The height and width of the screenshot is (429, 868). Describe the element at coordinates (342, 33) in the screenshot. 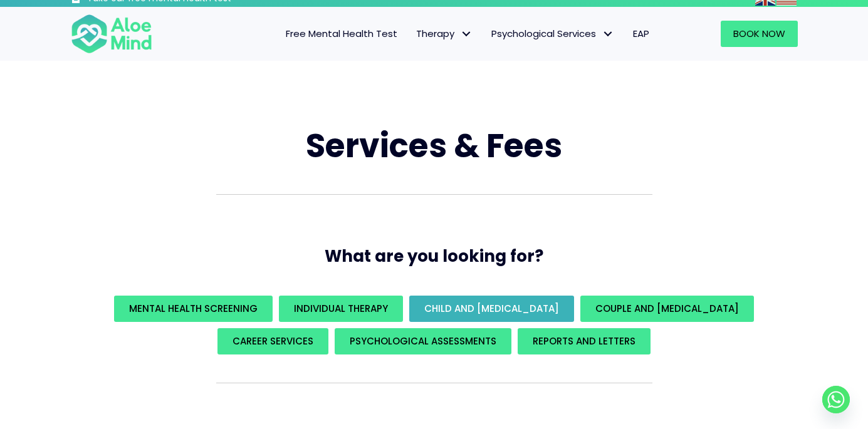

I see `span: Free Mental Health Test` at that location.